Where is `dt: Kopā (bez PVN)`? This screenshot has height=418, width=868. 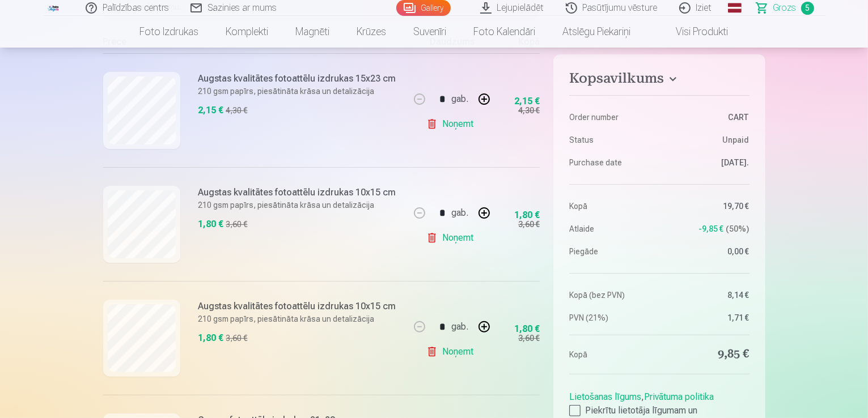
dt: Kopā (bez PVN) is located at coordinates (611, 295).